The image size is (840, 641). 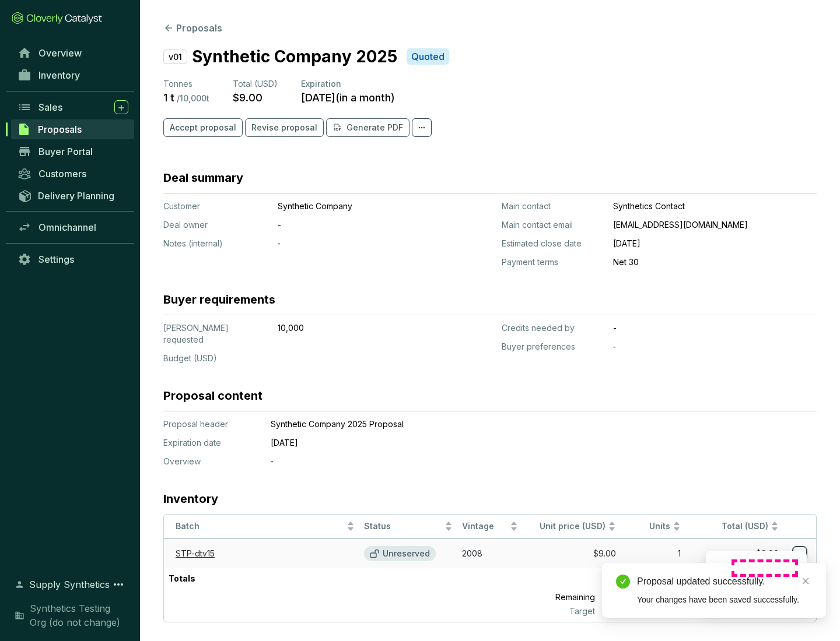 What do you see at coordinates (551, 612) in the screenshot?
I see `p: Target` at bounding box center [551, 612].